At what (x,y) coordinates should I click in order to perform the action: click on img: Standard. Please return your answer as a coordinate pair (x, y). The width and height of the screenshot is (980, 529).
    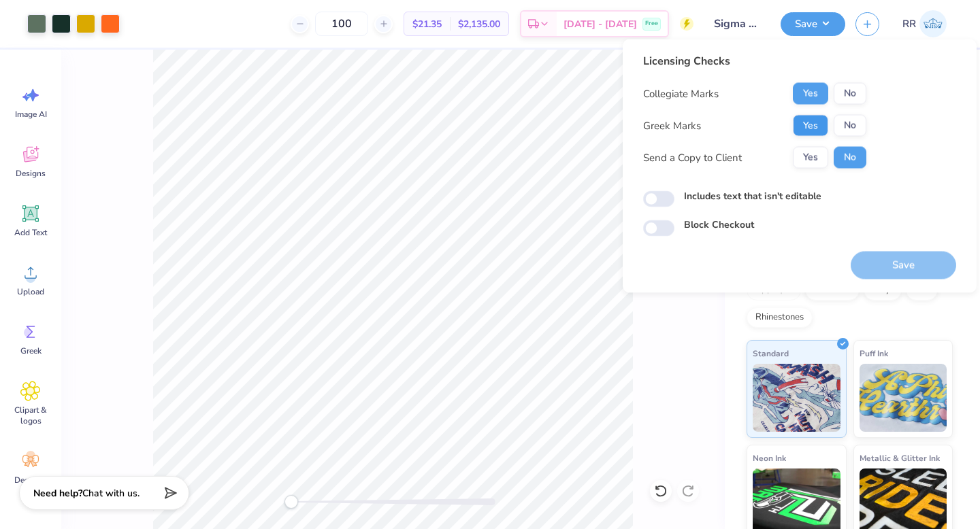
    Looking at the image, I should click on (796, 398).